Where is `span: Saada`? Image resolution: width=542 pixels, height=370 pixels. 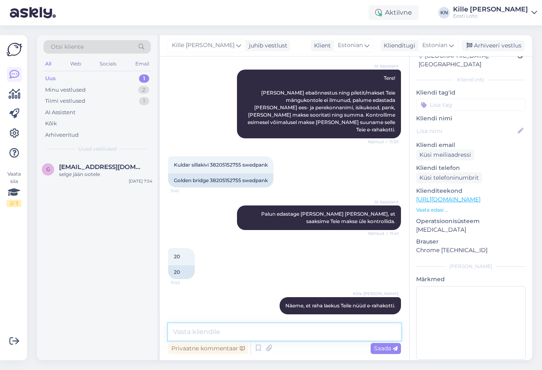 span: Saada is located at coordinates (386, 349).